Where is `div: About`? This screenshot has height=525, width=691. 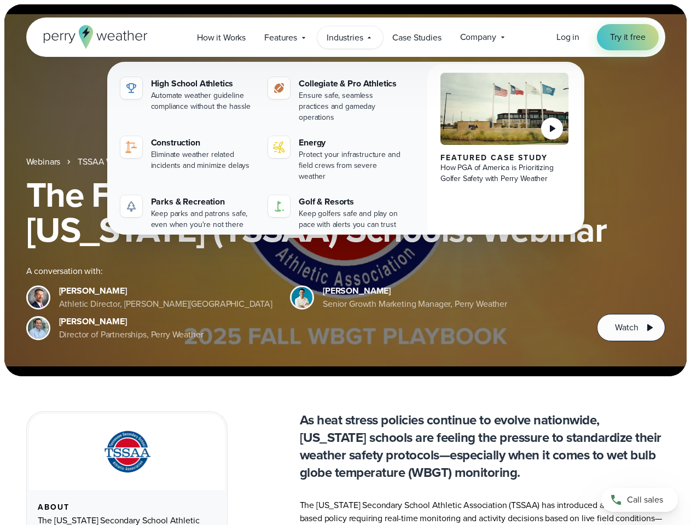
div: About is located at coordinates (127, 508).